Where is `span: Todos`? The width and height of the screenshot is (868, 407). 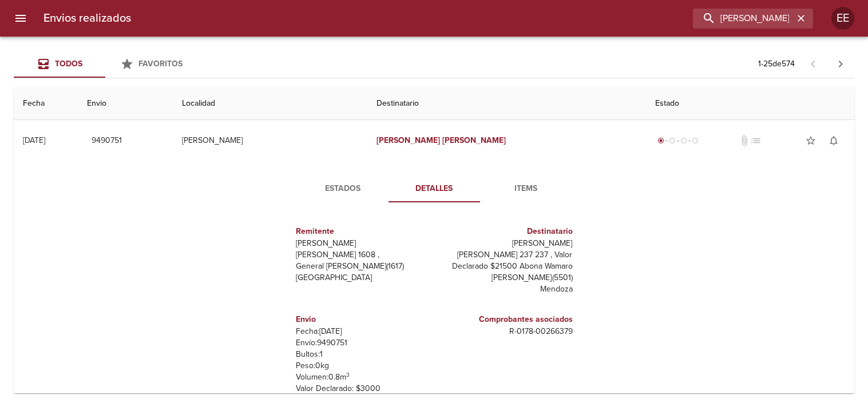 span: Todos is located at coordinates (69, 63).